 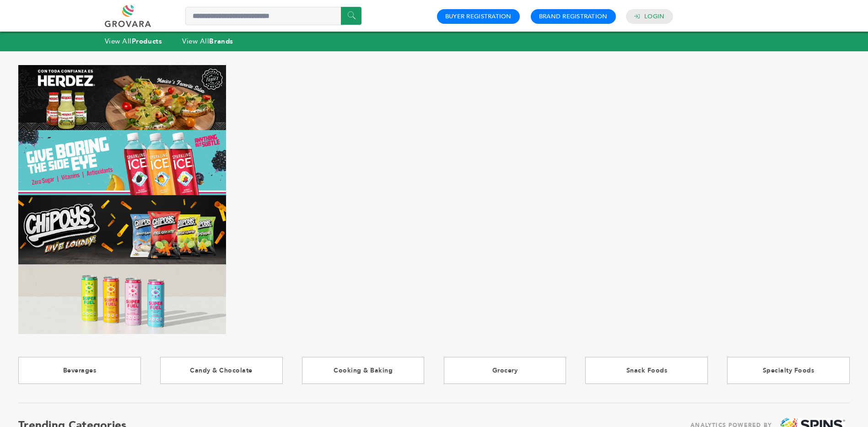 What do you see at coordinates (363, 370) in the screenshot?
I see `a: Cooking & Baking` at bounding box center [363, 370].